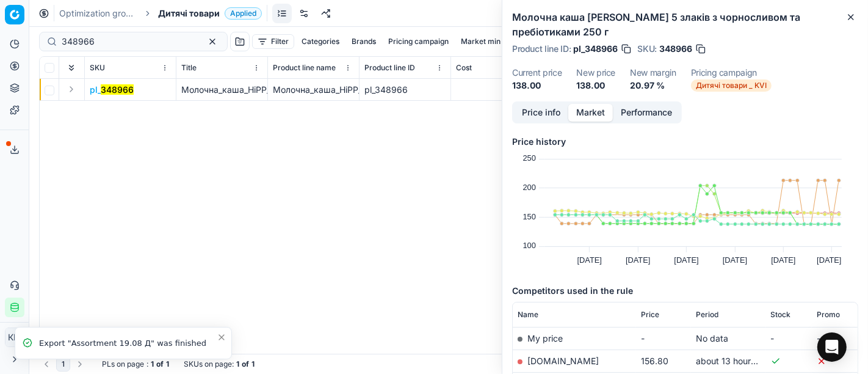 The image size is (868, 374). Describe the element at coordinates (80, 364) in the screenshot. I see `button: Go to next page` at that location.